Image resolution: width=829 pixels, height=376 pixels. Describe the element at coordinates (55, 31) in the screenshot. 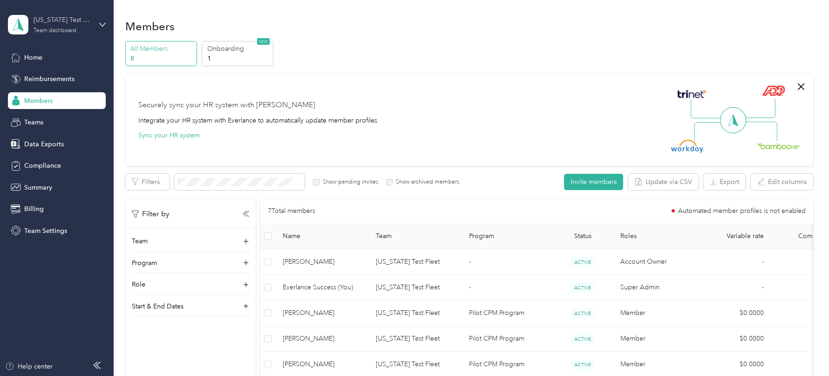

I see `div: Team dashboard` at that location.